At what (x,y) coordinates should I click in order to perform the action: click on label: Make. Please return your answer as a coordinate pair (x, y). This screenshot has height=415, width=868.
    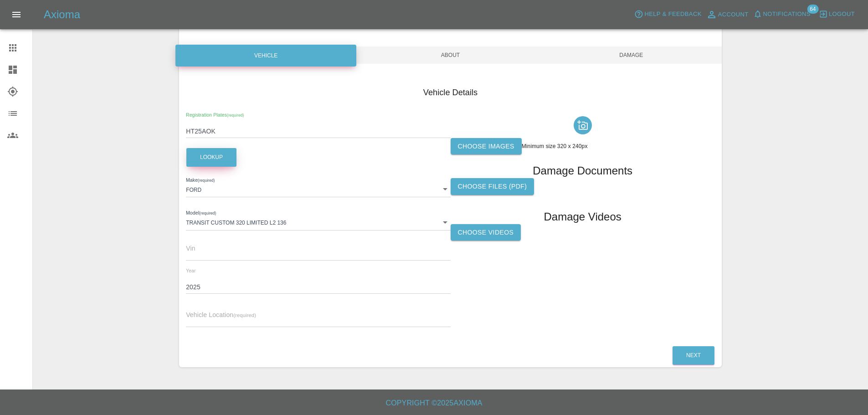
    Looking at the image, I should click on (200, 181).